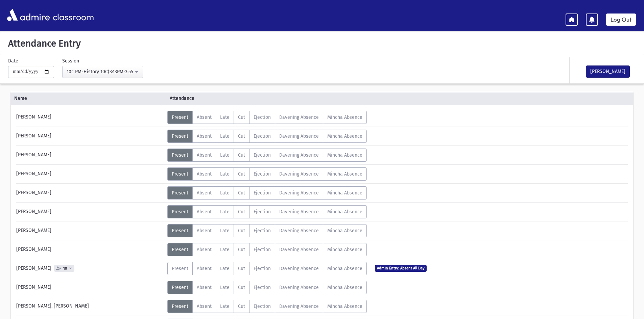  I want to click on h5: Attendance Entry, so click(322, 44).